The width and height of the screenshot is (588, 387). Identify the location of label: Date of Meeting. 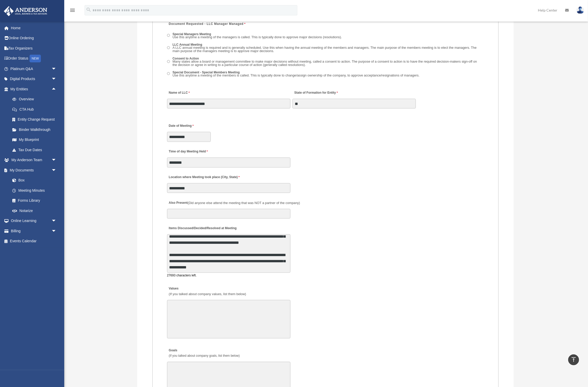
(192, 126).